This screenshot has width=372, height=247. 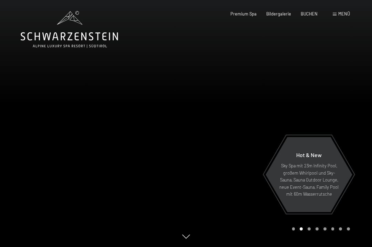 What do you see at coordinates (309, 175) in the screenshot?
I see `a: Hot & New Sky Spa mit 23m Infinity Pool, großem Whirlpool und Sky-Sauna, Sauna Outdoor Lounge, ne...` at bounding box center [309, 175].